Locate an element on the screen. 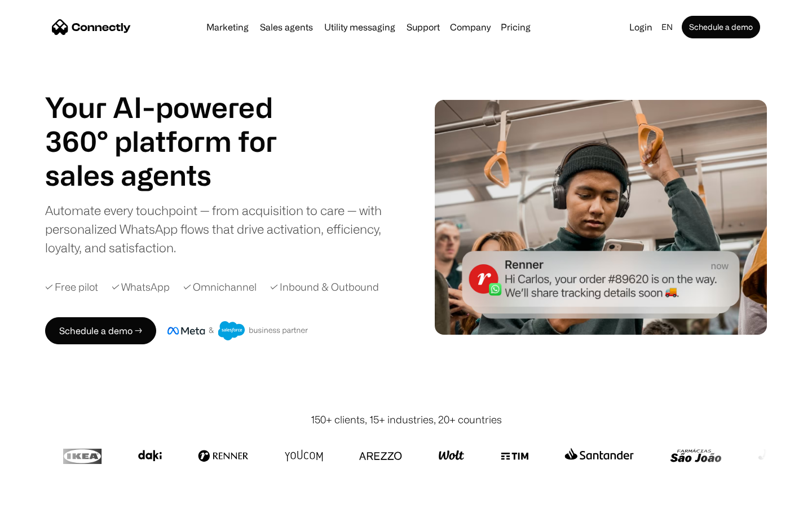 This screenshot has height=508, width=812. h1: sales agents is located at coordinates (175, 175).